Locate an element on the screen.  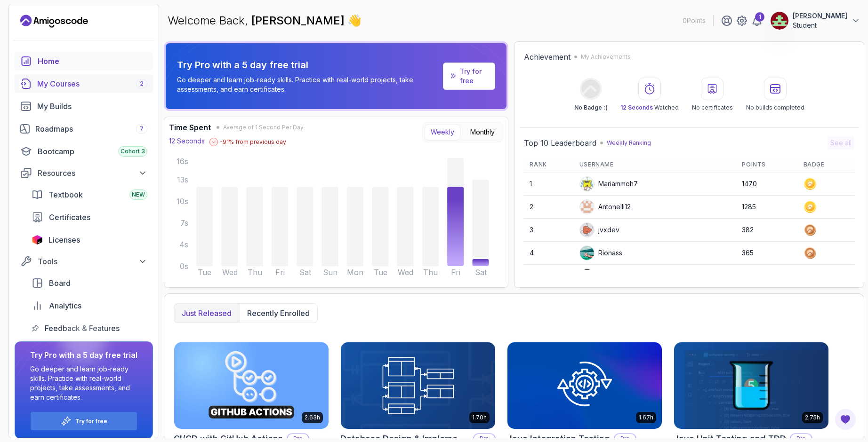
div: Tools is located at coordinates (93, 262).